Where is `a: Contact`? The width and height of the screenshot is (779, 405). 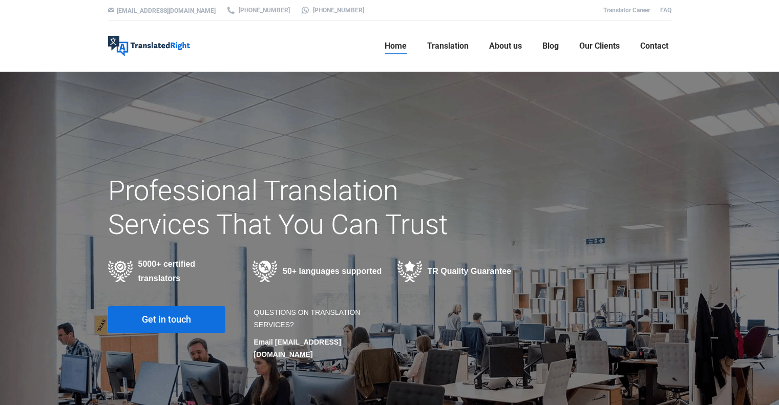 a: Contact is located at coordinates (654, 46).